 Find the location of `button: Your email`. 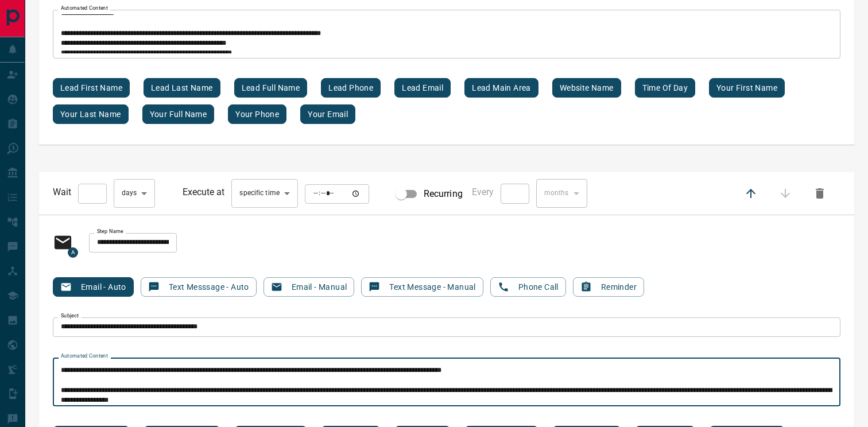

button: Your email is located at coordinates (328, 114).